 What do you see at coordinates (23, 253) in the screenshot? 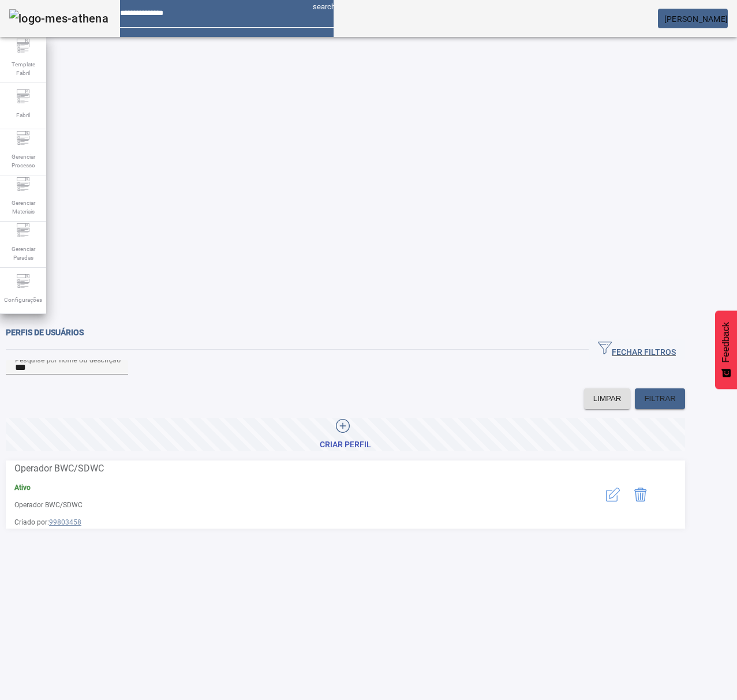
I see `span: Gerenciar Paradas` at bounding box center [23, 253].